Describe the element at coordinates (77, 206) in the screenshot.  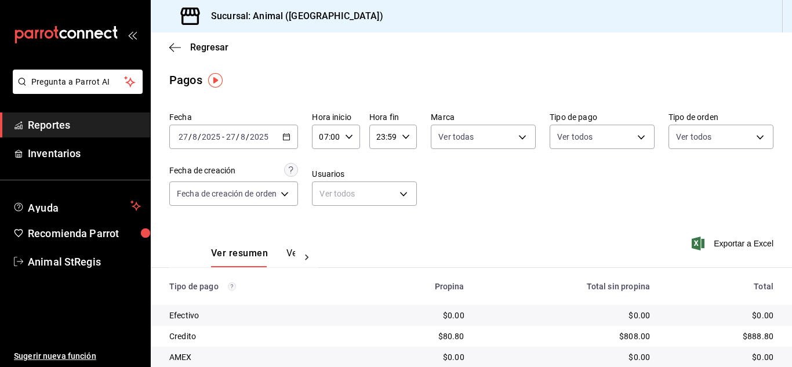
I see `span: Ayuda` at that location.